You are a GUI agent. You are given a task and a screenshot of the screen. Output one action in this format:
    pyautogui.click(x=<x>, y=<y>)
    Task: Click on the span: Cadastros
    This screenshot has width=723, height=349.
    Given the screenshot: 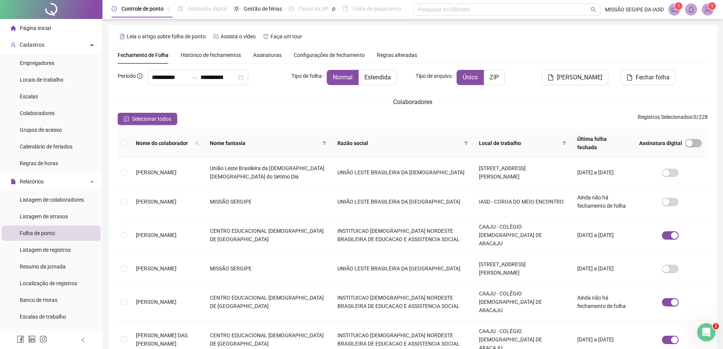 What is the action you would take?
    pyautogui.click(x=32, y=45)
    